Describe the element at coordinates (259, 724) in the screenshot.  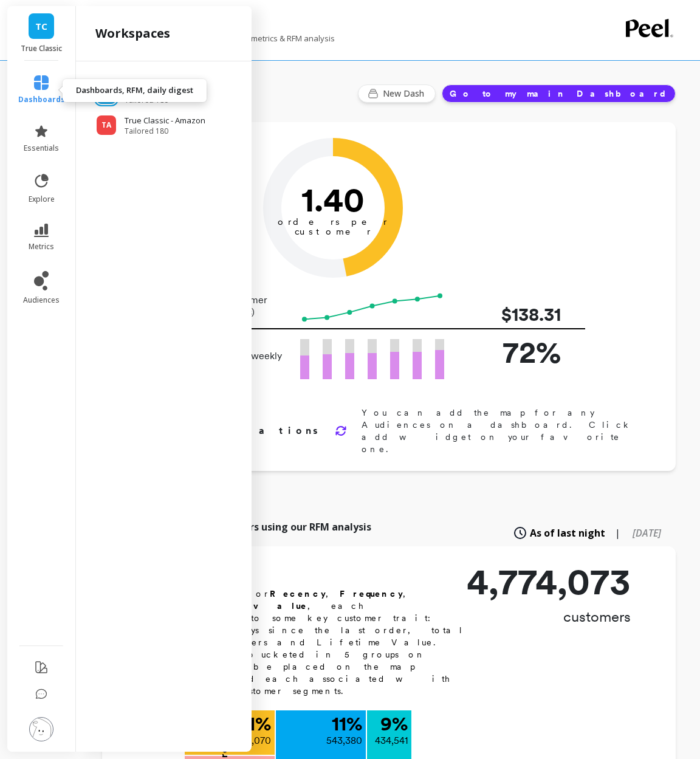
I see `p: 1 %` at that location.